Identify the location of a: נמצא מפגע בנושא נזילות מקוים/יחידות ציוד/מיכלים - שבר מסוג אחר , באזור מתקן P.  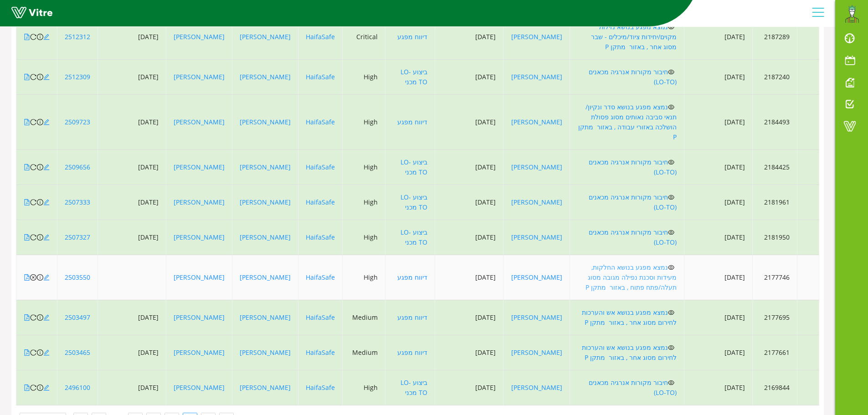
(633, 37).